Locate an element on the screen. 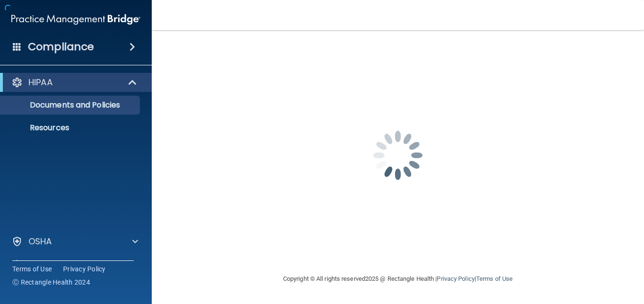 This screenshot has height=304, width=644. span: Ⓒ Rectangle Health 2024 is located at coordinates (51, 283).